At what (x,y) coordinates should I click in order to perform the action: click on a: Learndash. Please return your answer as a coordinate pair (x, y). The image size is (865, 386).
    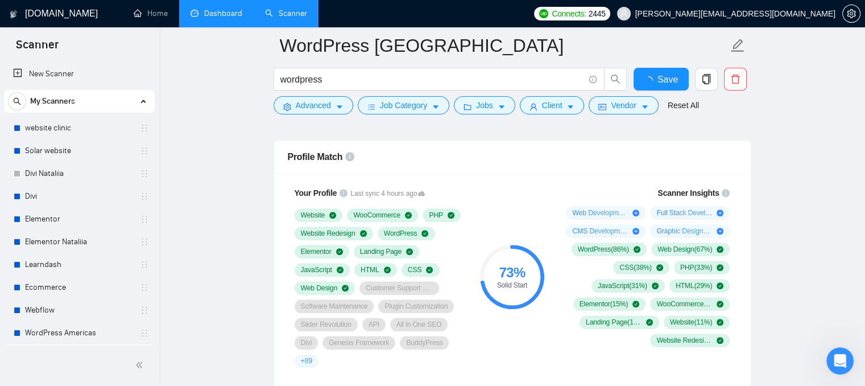
    Looking at the image, I should click on (79, 265).